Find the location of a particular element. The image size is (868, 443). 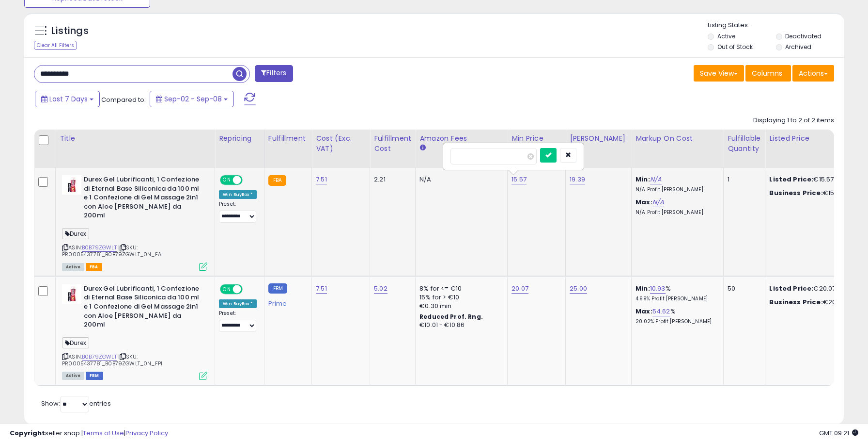

b: Reduced Prof. Rng. is located at coordinates (451, 316).